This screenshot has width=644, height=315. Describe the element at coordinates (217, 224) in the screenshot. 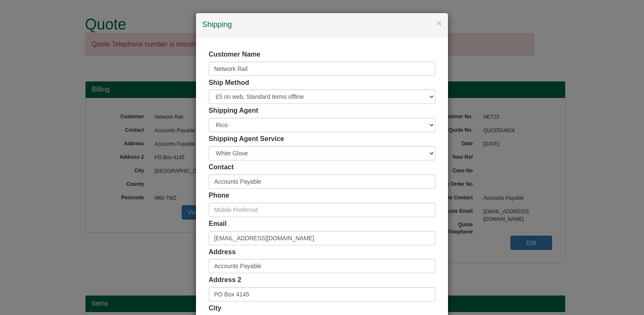

I see `label: Email` at that location.